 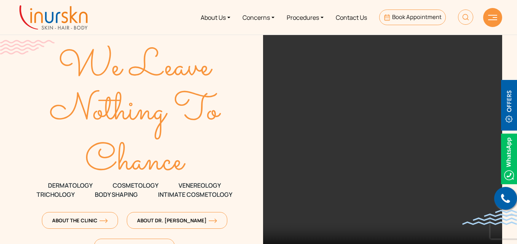 What do you see at coordinates (509, 159) in the screenshot?
I see `img: Whatsappicon` at bounding box center [509, 159].